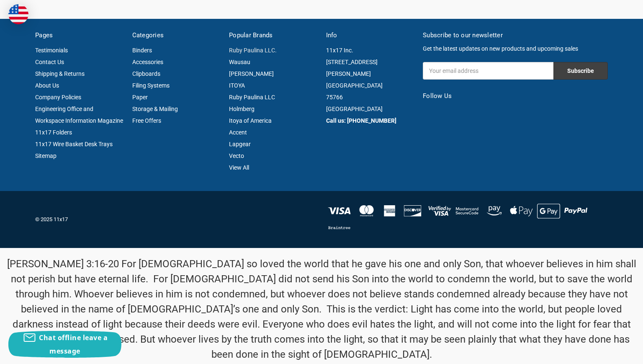 This screenshot has width=643, height=364. What do you see at coordinates (240, 62) in the screenshot?
I see `a: Wausau` at bounding box center [240, 62].